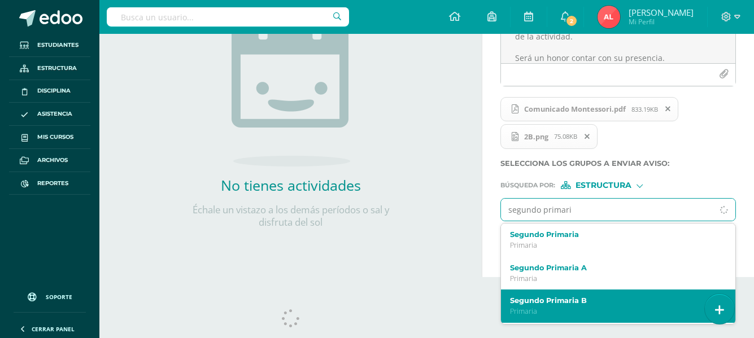  Describe the element at coordinates (50, 184) in the screenshot. I see `a: Reportes` at that location.